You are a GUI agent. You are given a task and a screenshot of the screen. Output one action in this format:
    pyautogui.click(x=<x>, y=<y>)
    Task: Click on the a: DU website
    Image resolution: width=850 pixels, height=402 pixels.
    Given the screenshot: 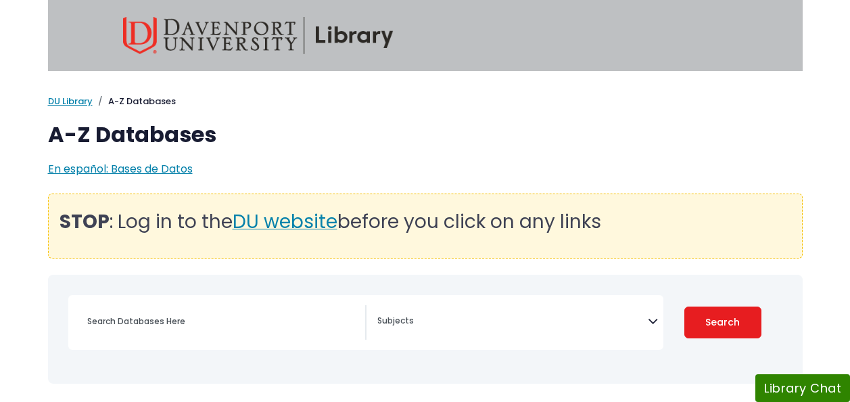 What is the action you would take?
    pyautogui.click(x=285, y=225)
    